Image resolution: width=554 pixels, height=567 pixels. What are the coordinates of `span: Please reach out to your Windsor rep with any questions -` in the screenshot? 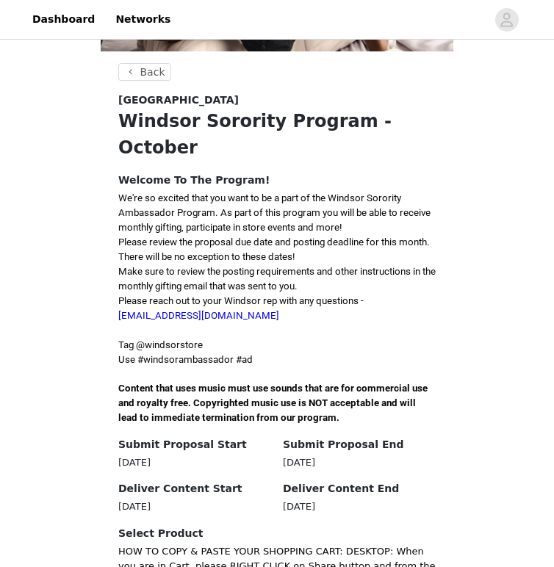 It's located at (241, 308).